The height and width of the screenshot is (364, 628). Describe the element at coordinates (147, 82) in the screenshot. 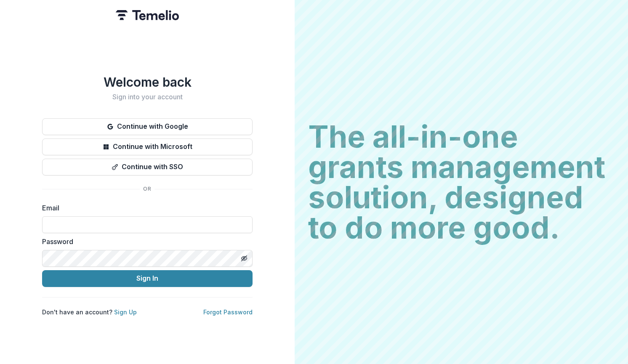

I see `h1: Welcome back` at that location.